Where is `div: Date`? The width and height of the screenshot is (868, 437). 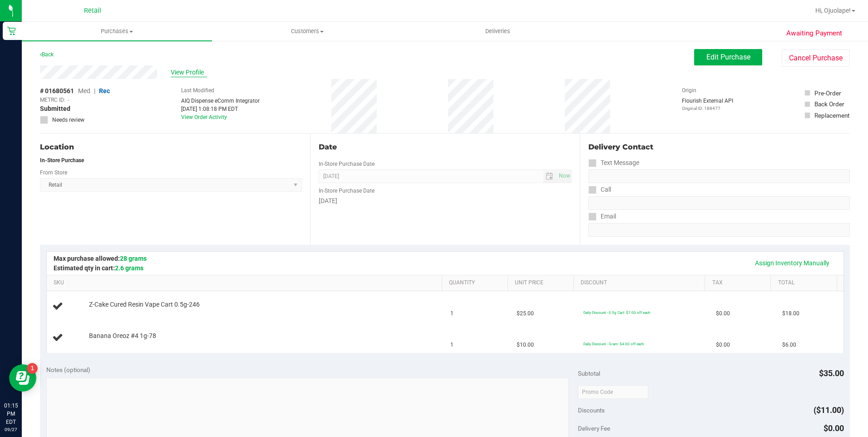
div: Date is located at coordinates (445, 147).